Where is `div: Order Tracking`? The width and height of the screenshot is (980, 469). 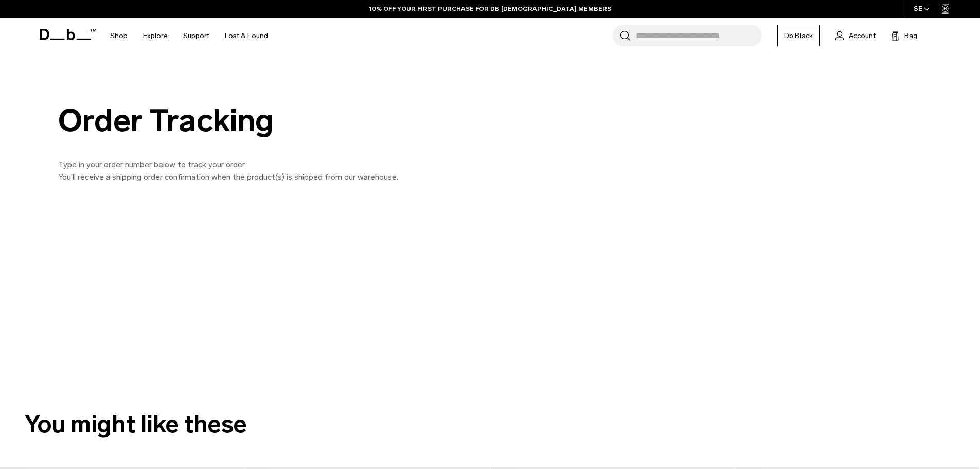
div: Order Tracking is located at coordinates (290, 121).